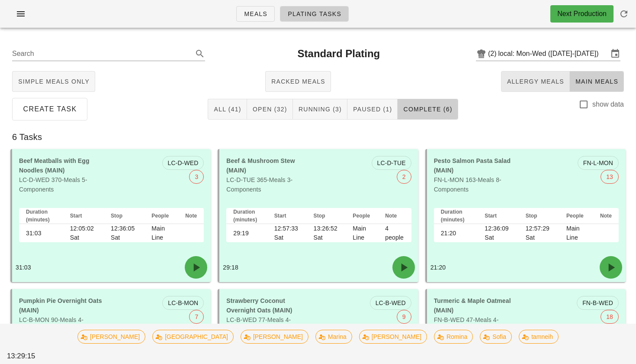  What do you see at coordinates (270, 109) in the screenshot?
I see `button: Open (32)` at bounding box center [270, 109].